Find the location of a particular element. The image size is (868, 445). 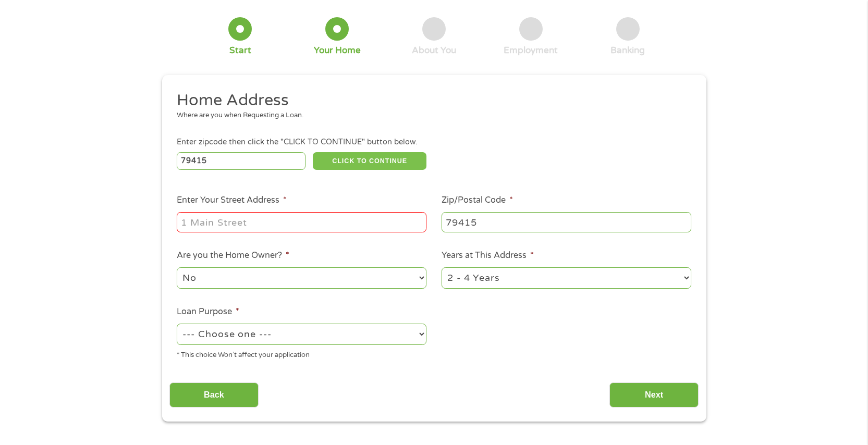

div: About You is located at coordinates (434, 50).